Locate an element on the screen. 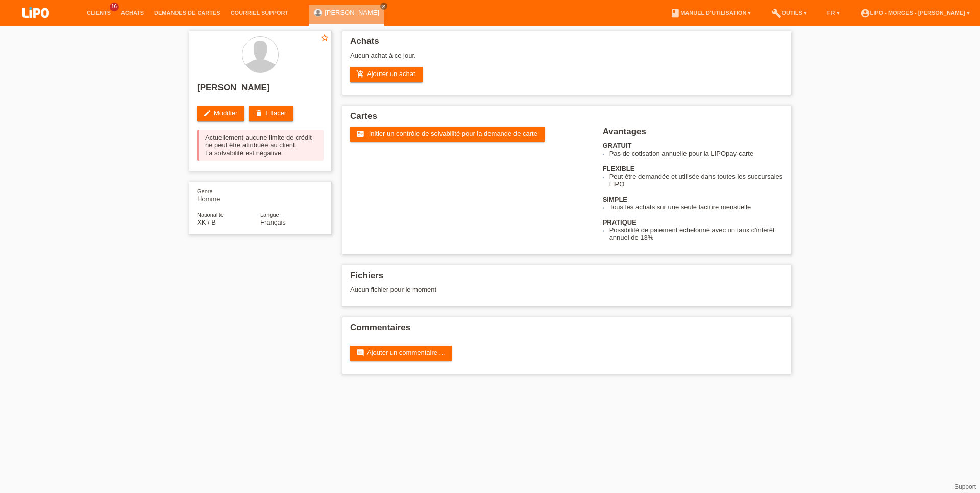 The width and height of the screenshot is (980, 493). b: SIMPLE is located at coordinates (615, 199).